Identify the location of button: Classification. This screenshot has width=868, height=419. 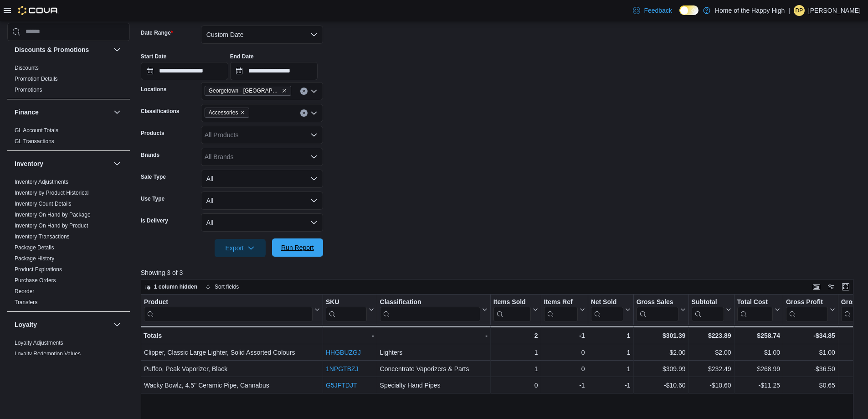
(433, 309).